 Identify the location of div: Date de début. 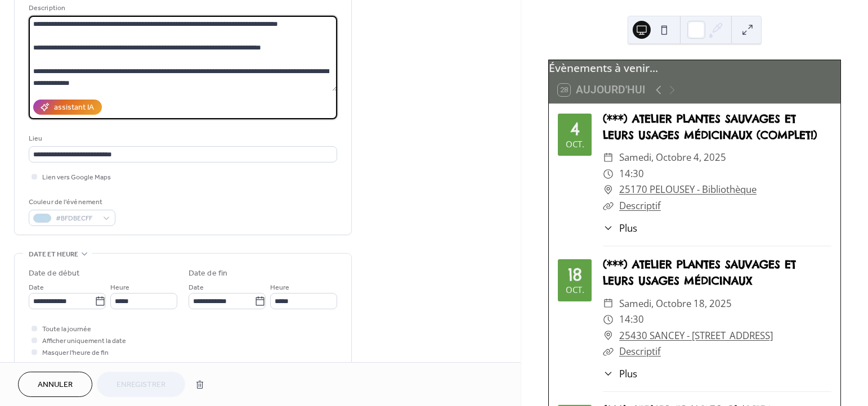
(54, 273).